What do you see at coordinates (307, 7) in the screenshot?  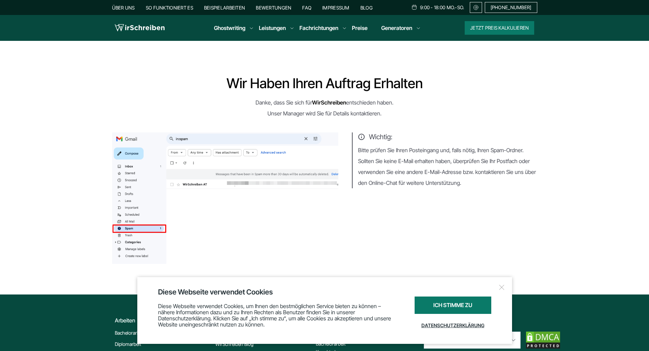 I see `a: FAQ` at bounding box center [307, 7].